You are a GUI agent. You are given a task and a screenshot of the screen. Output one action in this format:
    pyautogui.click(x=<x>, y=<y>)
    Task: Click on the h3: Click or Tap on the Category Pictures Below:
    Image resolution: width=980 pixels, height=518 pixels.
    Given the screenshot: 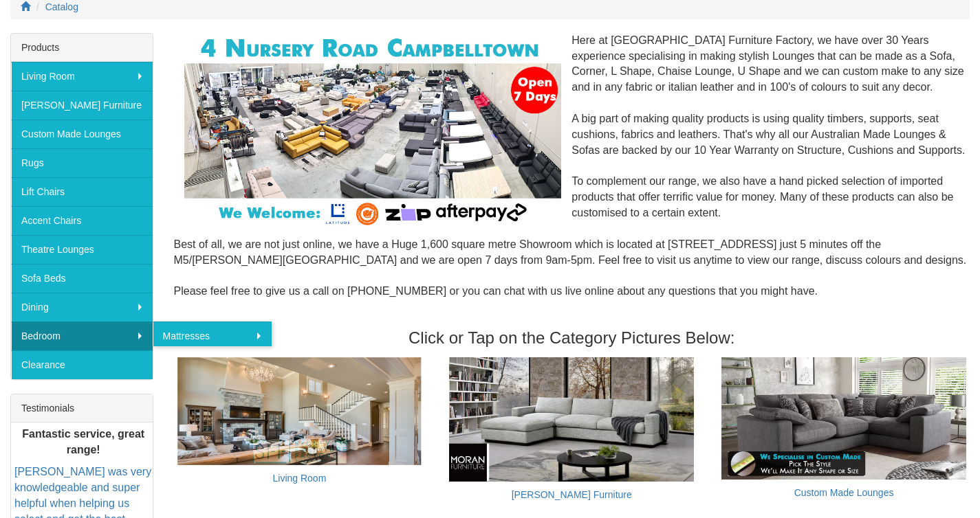 What is the action you would take?
    pyautogui.click(x=573, y=339)
    